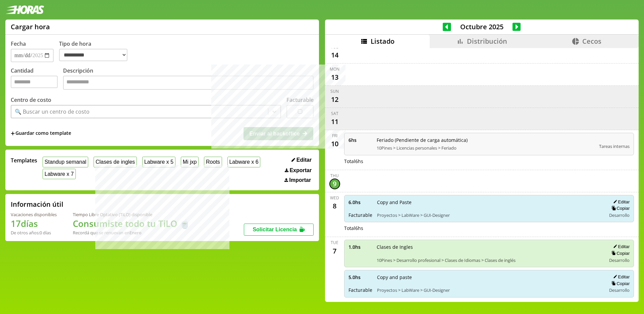 This screenshot has height=314, width=644. Describe the element at coordinates (335, 135) in the screenshot. I see `div: Fri` at that location.